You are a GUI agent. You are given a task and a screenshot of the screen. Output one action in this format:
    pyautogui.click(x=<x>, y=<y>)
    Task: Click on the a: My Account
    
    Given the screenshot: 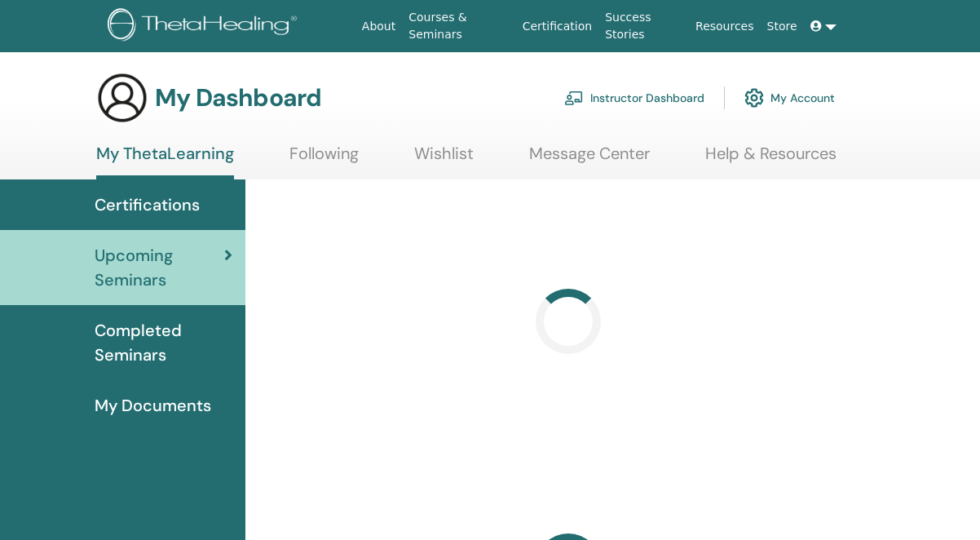 What is the action you would take?
    pyautogui.click(x=789, y=98)
    